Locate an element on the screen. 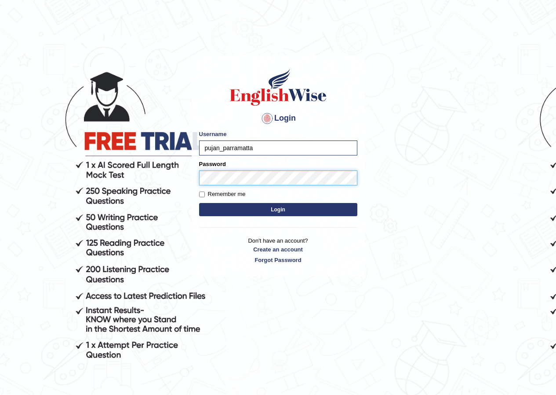 The width and height of the screenshot is (556, 395). label: Username is located at coordinates (213, 134).